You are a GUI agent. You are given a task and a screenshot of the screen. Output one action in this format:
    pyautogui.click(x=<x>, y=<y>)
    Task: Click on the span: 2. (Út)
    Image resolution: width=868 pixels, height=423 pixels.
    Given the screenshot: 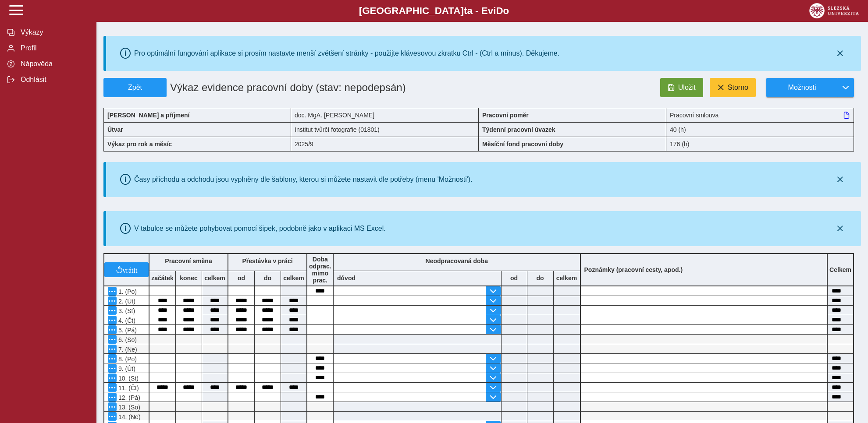 What is the action you would take?
    pyautogui.click(x=126, y=301)
    